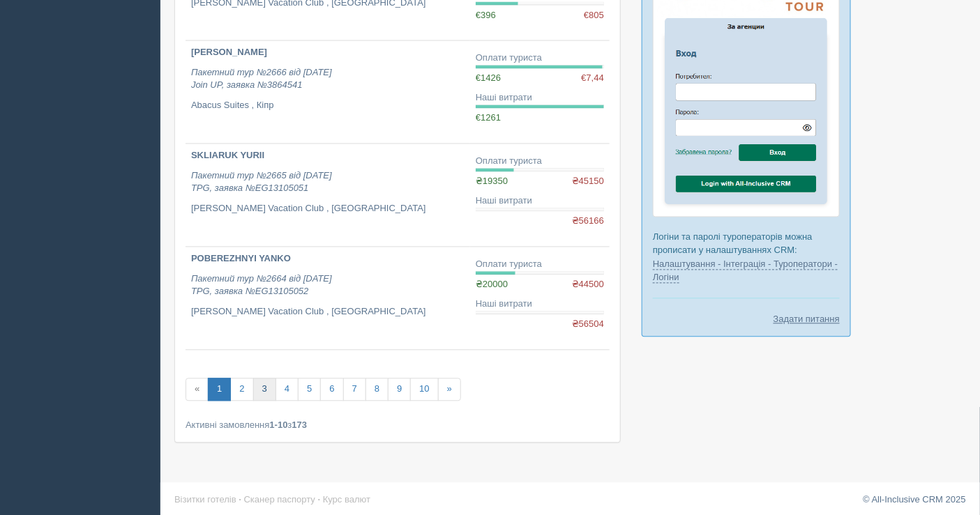 This screenshot has height=515, width=980. What do you see at coordinates (806, 320) in the screenshot?
I see `a: Задати питання` at bounding box center [806, 320].